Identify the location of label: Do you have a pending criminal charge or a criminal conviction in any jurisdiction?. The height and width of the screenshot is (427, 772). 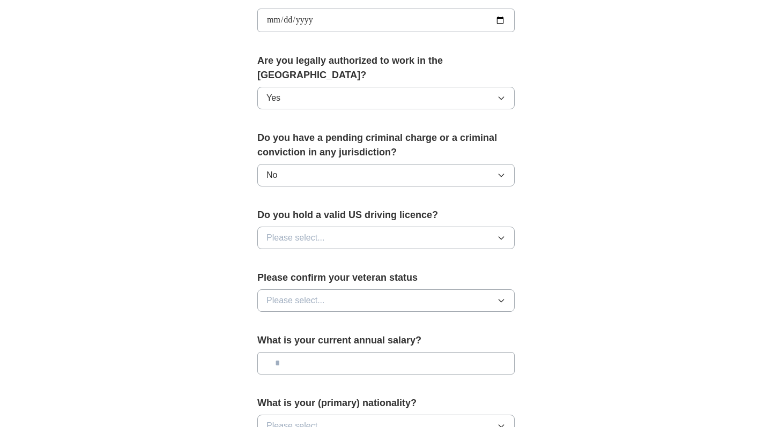
(386, 145).